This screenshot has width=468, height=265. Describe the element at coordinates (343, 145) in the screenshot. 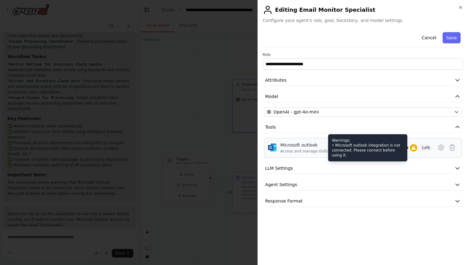

I see `div: Microsoft outlook` at that location.